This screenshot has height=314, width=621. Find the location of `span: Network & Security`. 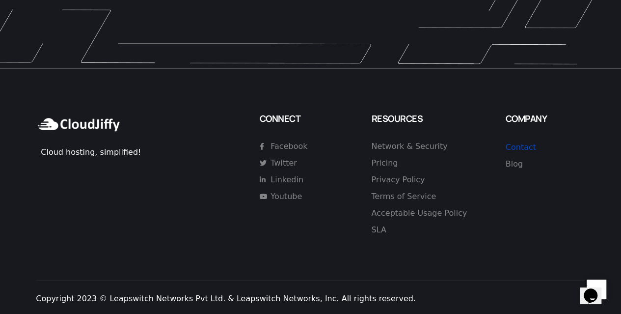

span: Network & Security is located at coordinates (409, 146).